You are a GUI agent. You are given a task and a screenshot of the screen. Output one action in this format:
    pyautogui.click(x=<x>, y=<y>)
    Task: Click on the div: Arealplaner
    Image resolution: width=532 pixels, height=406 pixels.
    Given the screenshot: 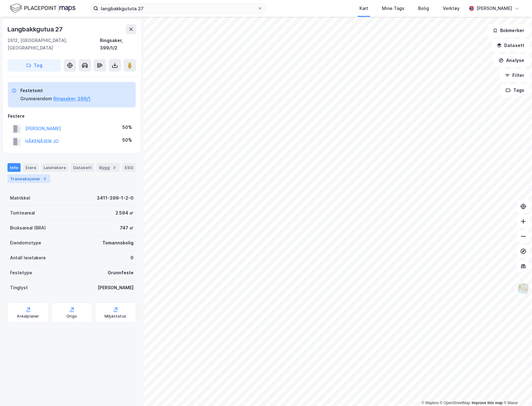 What is the action you would take?
    pyautogui.click(x=28, y=316)
    